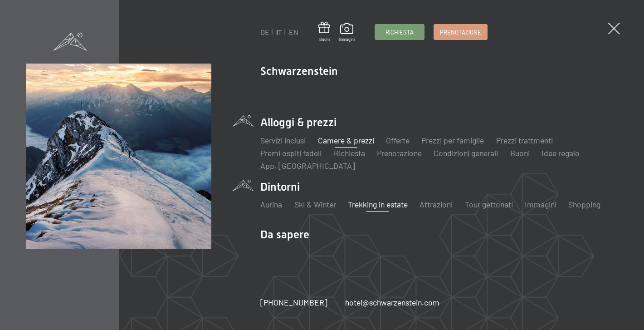 This screenshot has height=330, width=644. I want to click on a: Attrazioni, so click(435, 204).